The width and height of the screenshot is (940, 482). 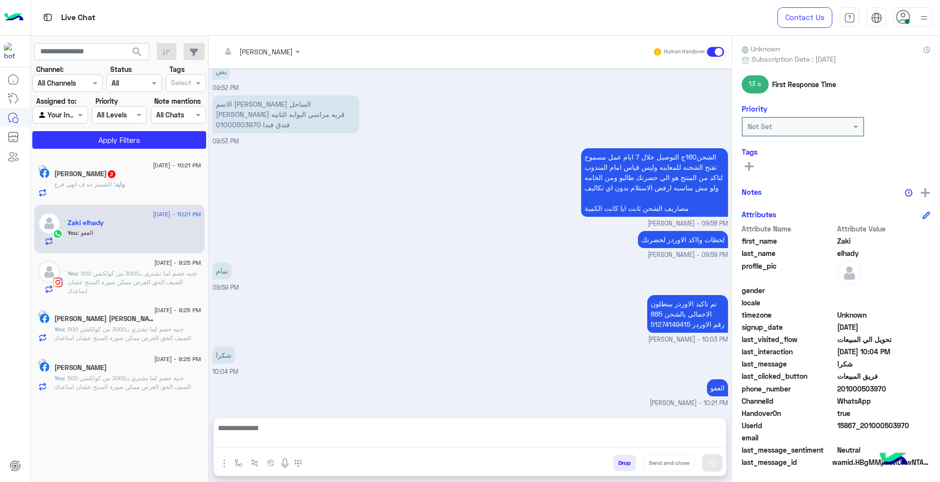 What do you see at coordinates (13, 51) in the screenshot?
I see `img: 713415422032625` at bounding box center [13, 51].